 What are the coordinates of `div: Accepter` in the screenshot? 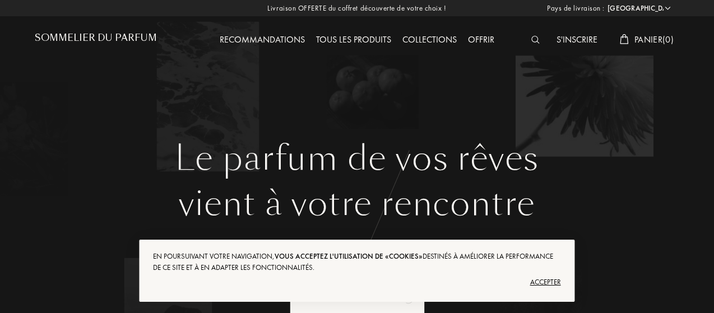 It's located at (356, 282).